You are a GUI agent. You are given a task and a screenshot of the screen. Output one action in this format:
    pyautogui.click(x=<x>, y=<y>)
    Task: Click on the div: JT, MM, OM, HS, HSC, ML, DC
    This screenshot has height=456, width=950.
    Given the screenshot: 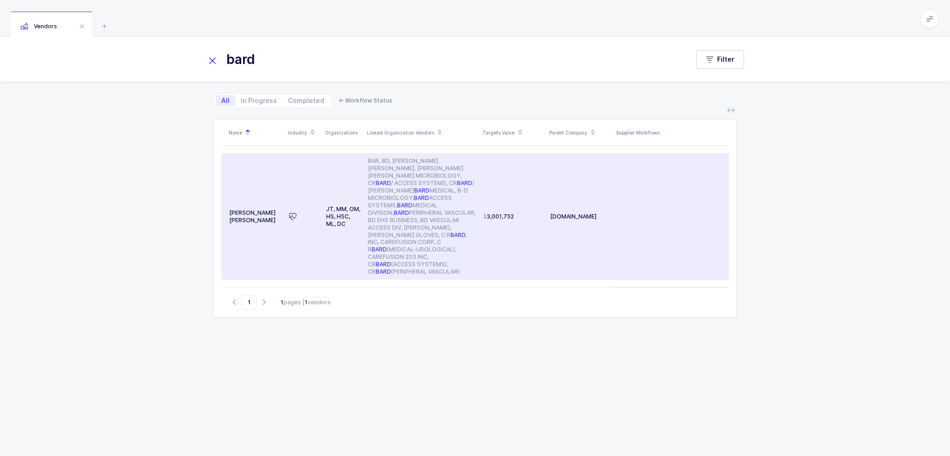 What is the action you would take?
    pyautogui.click(x=343, y=217)
    